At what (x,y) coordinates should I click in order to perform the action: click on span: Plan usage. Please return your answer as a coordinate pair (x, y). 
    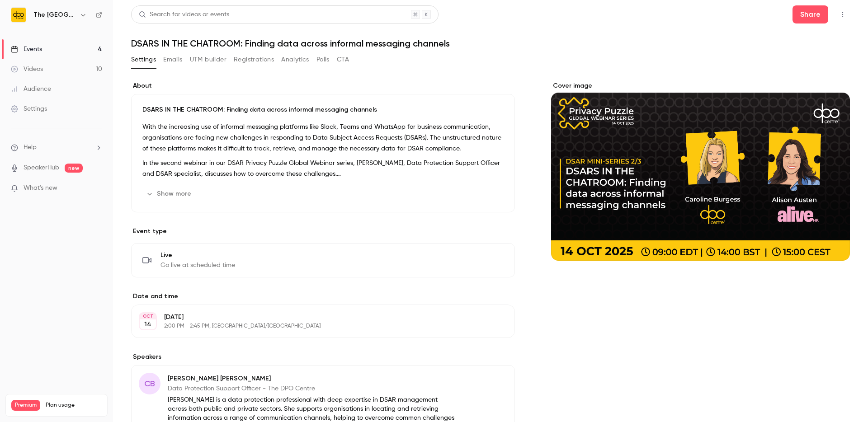
    Looking at the image, I should click on (74, 405).